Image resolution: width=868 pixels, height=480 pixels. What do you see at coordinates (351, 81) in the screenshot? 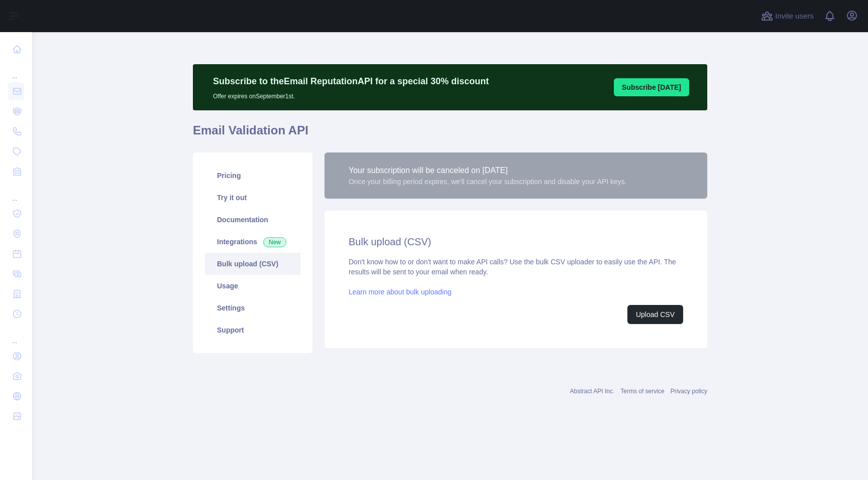
I see `p: Subscribe to the Email Reputation API for a special 30 % discount` at bounding box center [351, 81].